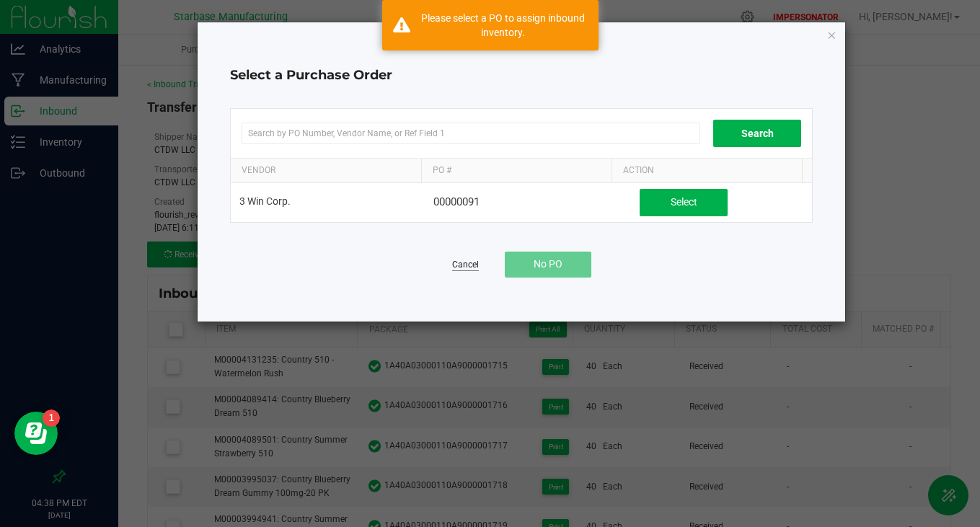  Describe the element at coordinates (442, 170) in the screenshot. I see `span: PO #` at that location.